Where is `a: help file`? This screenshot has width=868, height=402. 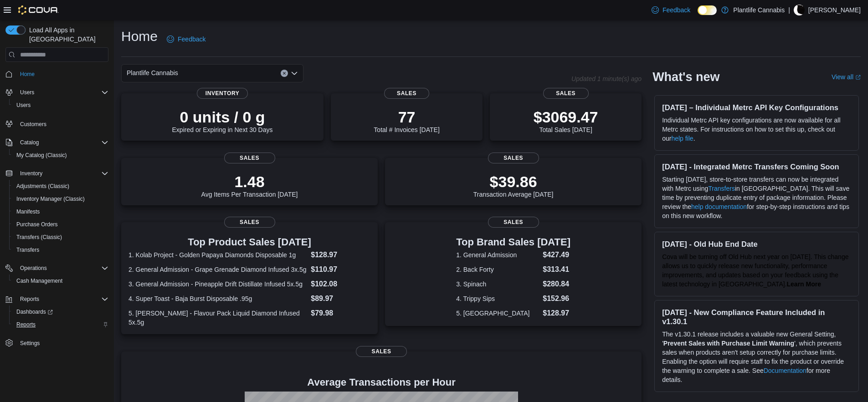 a: help file is located at coordinates (682, 139).